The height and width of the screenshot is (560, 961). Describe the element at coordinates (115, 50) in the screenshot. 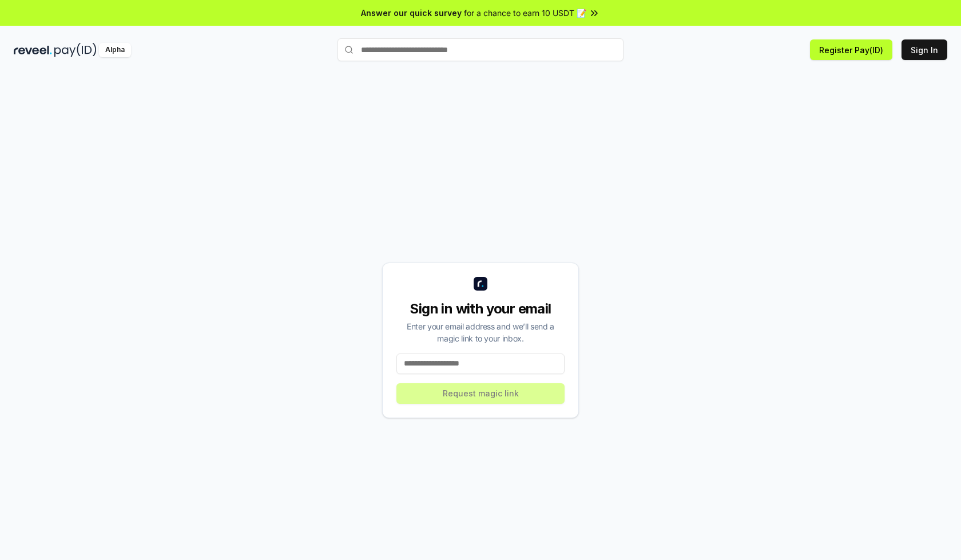

I see `div: Alpha` at that location.